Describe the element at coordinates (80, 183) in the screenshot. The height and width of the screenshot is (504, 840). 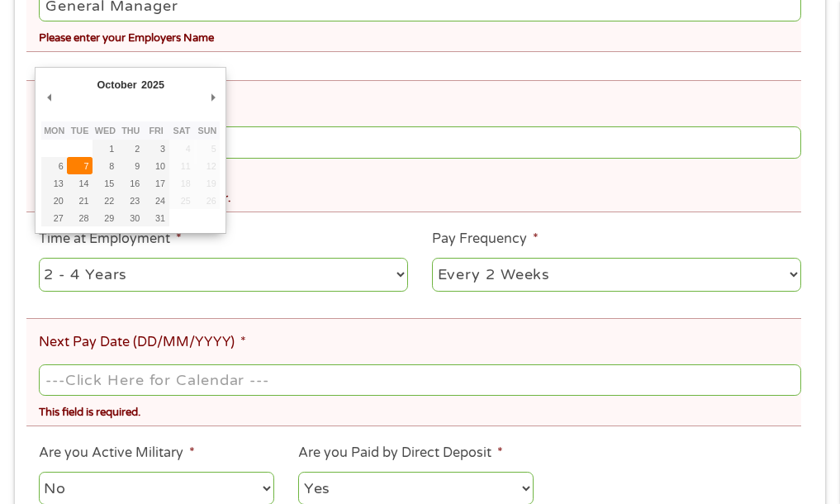
I see `button: 14` at that location.